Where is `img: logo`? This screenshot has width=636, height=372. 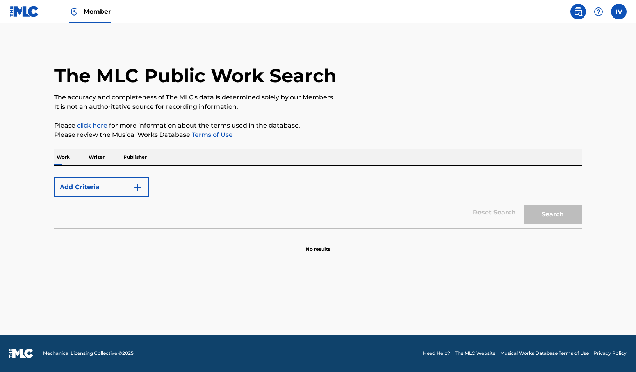 img: logo is located at coordinates (21, 354).